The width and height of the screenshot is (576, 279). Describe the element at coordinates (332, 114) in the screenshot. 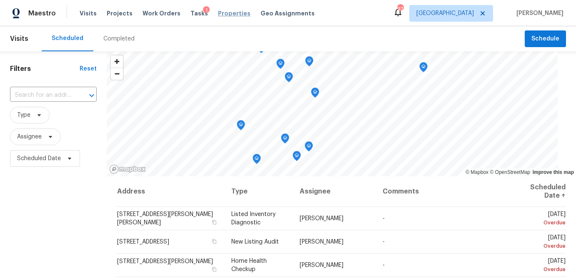

I see `canvas: Map` at that location.